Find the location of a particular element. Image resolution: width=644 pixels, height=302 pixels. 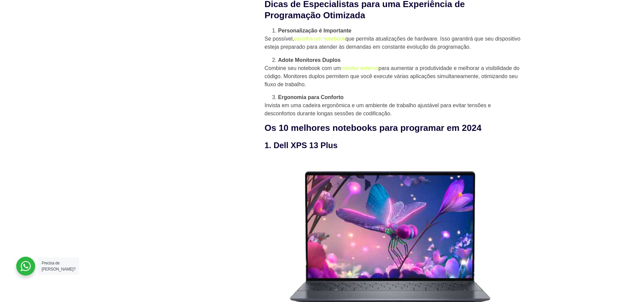

div: Widget de chat is located at coordinates (627, 286).